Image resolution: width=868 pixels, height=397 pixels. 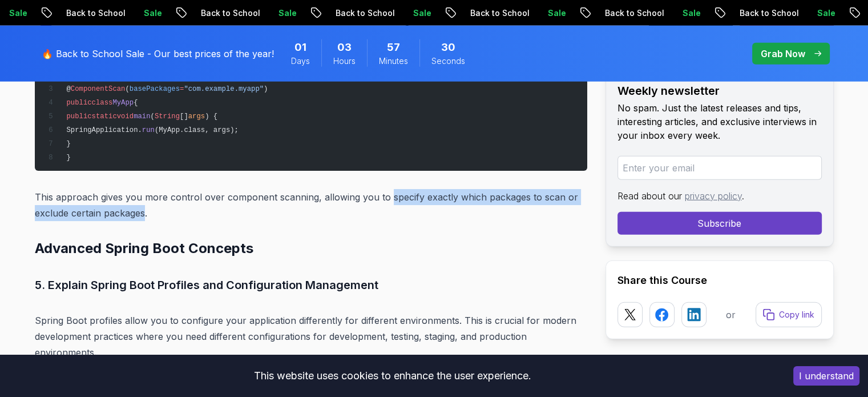 I want to click on h2: Advanced Spring Boot Concepts, so click(x=311, y=248).